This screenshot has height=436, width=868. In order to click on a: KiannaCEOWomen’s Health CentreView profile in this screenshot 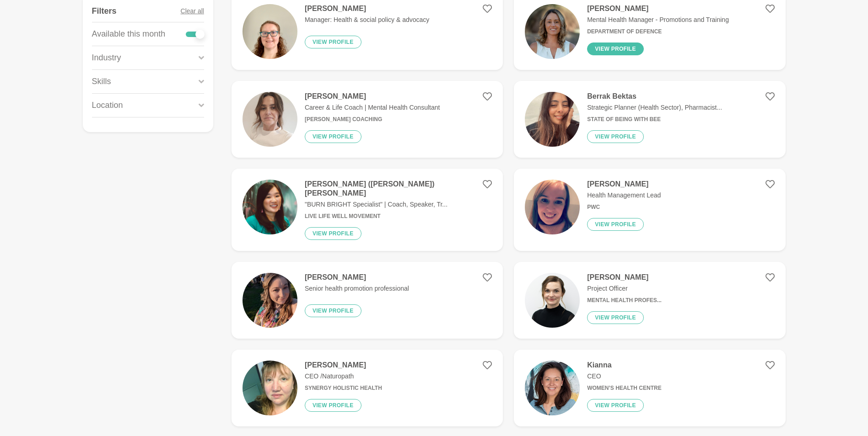, I will do `click(649, 388)`.